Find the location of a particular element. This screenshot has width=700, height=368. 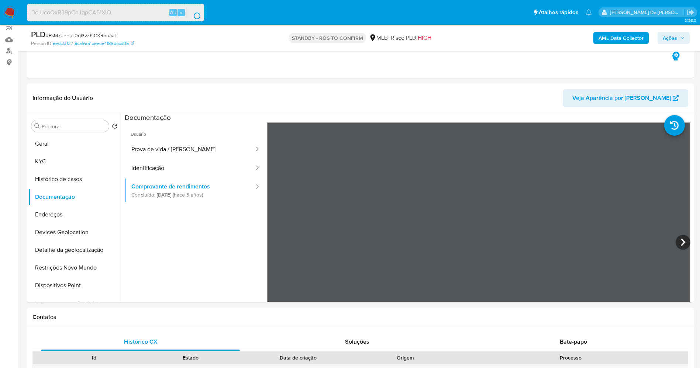

input: Pesquise usuários ou casos... is located at coordinates (115, 13).